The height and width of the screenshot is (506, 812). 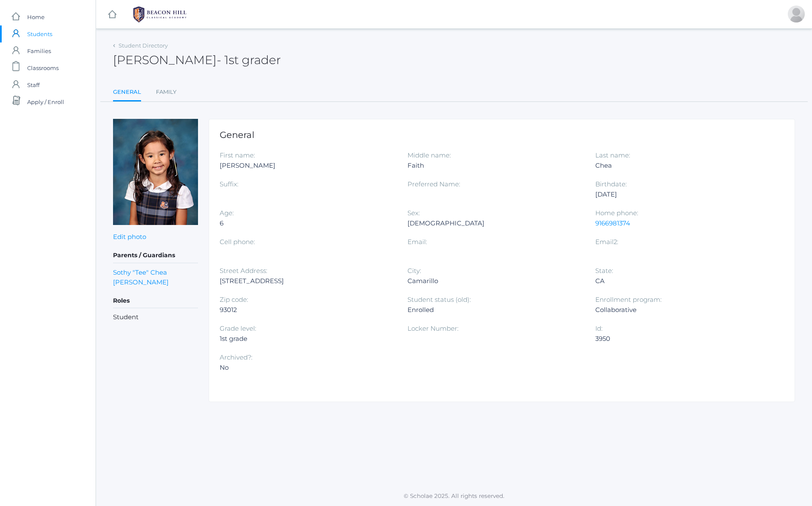 I want to click on h1: General, so click(x=501, y=134).